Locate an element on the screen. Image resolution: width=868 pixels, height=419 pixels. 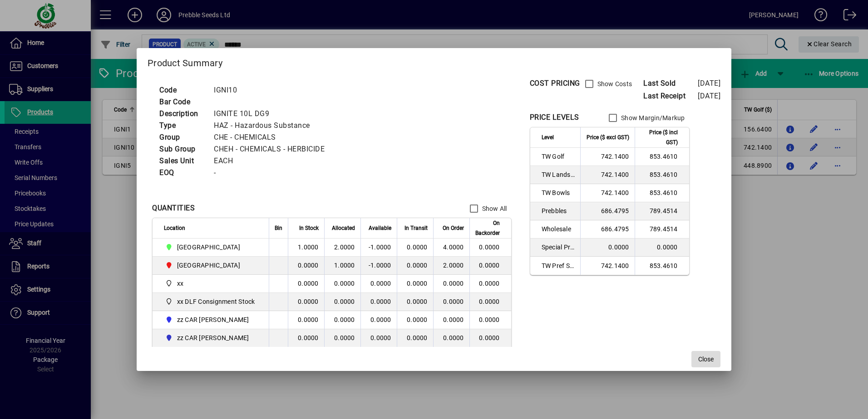
span: Last Sold is located at coordinates (670, 83).